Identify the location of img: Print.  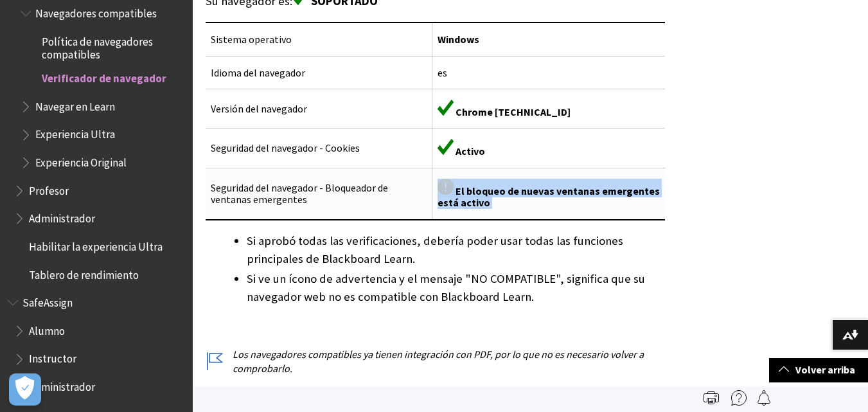
(711, 398).